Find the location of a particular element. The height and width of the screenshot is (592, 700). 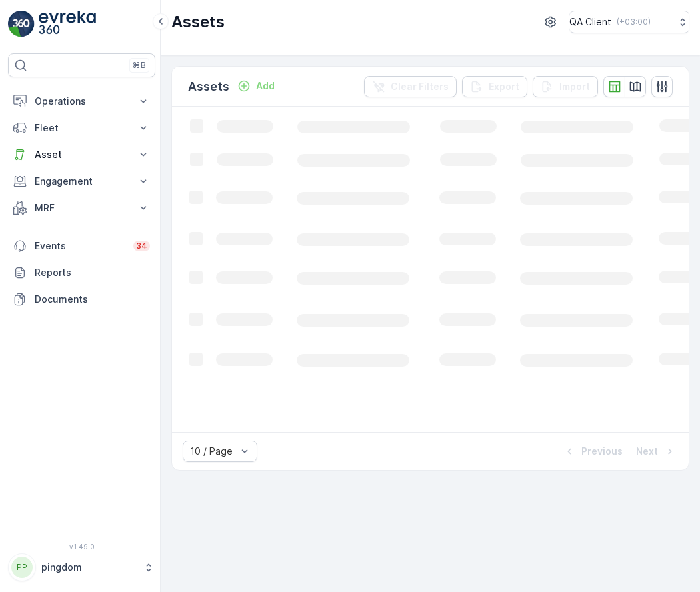

p: pingdom is located at coordinates (89, 567).